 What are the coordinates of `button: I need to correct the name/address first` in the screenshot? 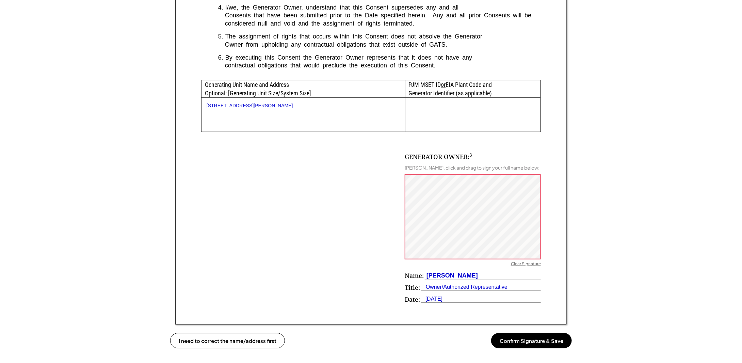 It's located at (227, 340).